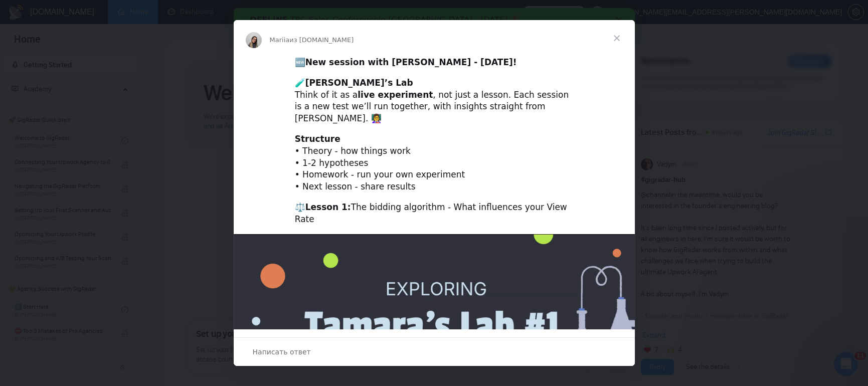 The image size is (868, 386). I want to click on b: OFFLINE, so click(35, 11).